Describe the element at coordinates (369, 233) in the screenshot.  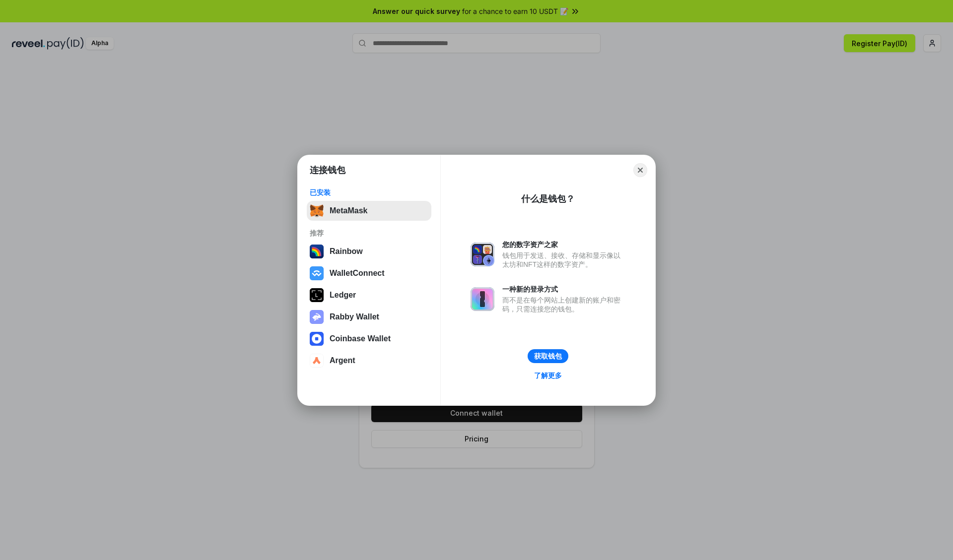
I see `div: 推荐` at that location.